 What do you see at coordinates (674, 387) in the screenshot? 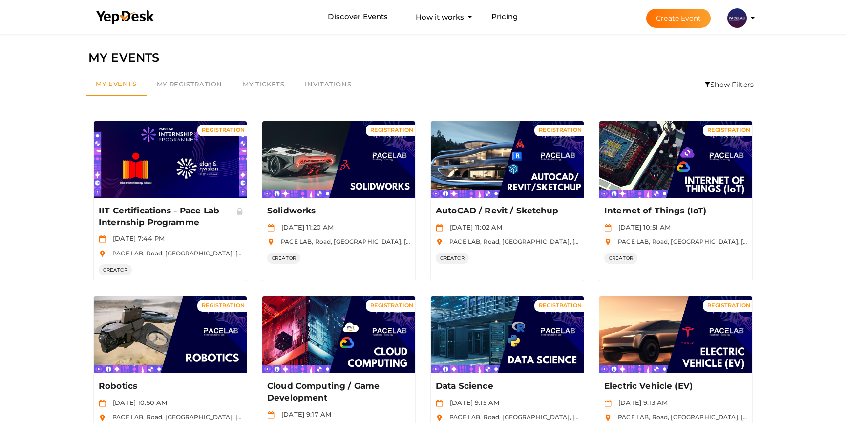
I see `p: Electric Vehicle (EV)` at bounding box center [674, 387].